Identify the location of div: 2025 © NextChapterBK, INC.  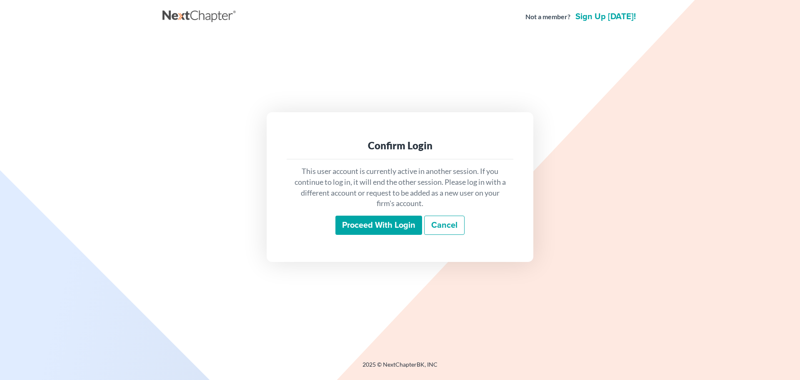
(400, 368).